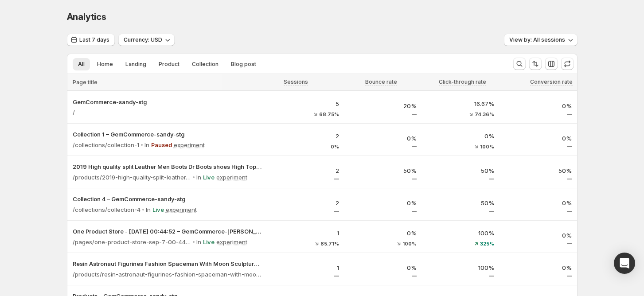 This screenshot has height=296, width=644. I want to click on span: Home, so click(105, 64).